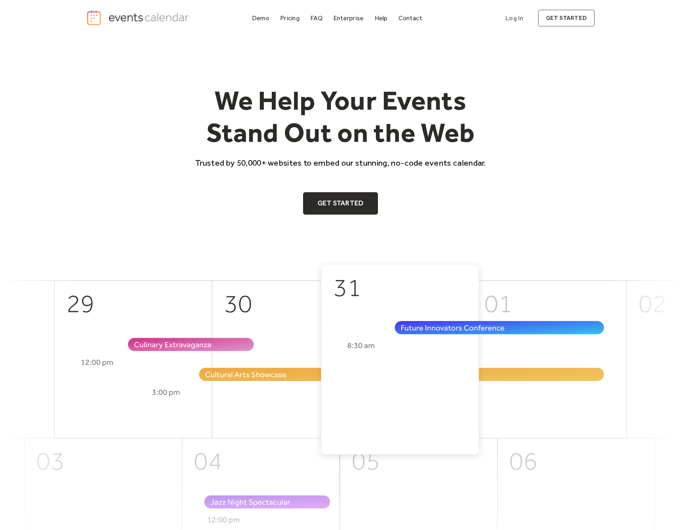 This screenshot has height=530, width=681. Describe the element at coordinates (341, 204) in the screenshot. I see `a: Get Started` at that location.